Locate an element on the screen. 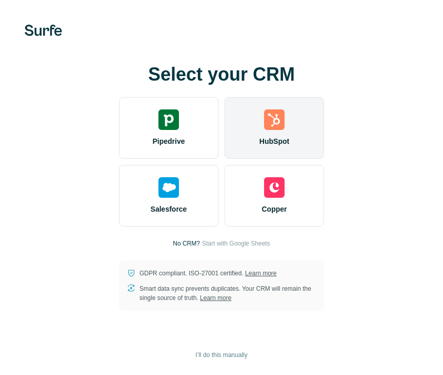  span: Copper is located at coordinates (275, 209).